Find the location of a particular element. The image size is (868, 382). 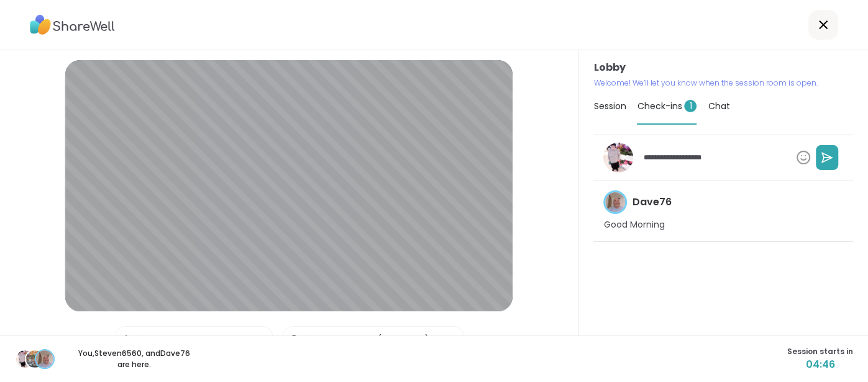

span: 04:46 is located at coordinates (820, 365).